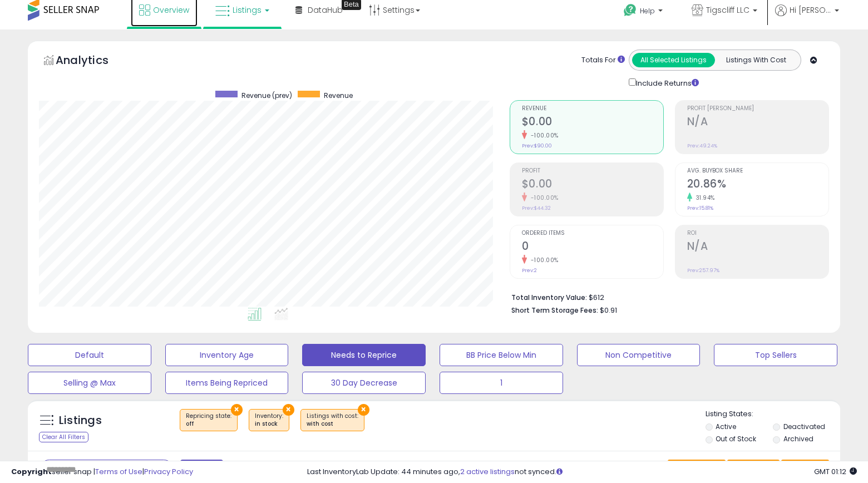 Image resolution: width=868 pixels, height=483 pixels. What do you see at coordinates (758, 184) in the screenshot?
I see `h2: 20.86%` at bounding box center [758, 184].